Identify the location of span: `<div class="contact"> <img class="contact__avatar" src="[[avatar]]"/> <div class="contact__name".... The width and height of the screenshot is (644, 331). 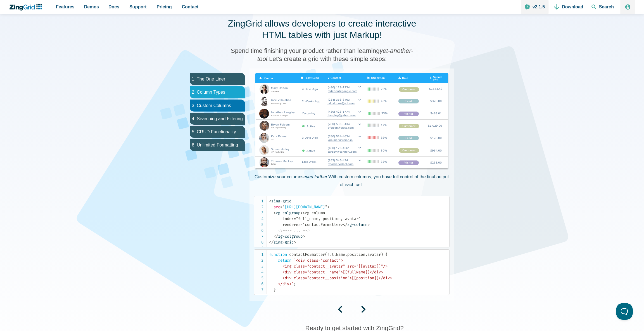
(330, 272).